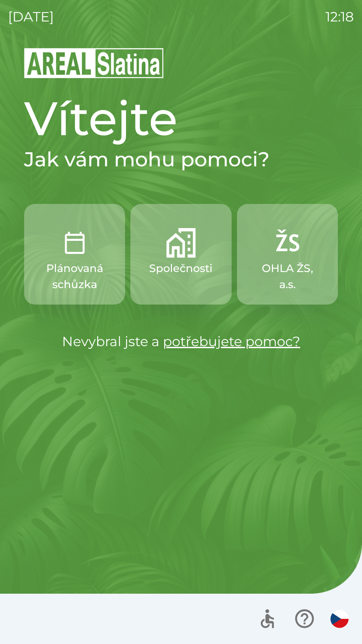 This screenshot has height=644, width=362. Describe the element at coordinates (181, 63) in the screenshot. I see `img: Logo` at that location.